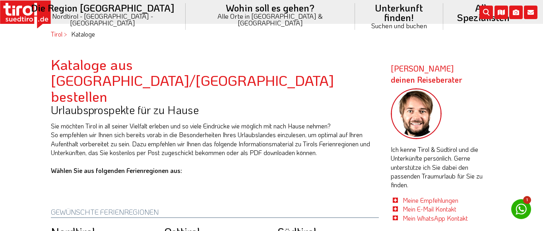 The height and width of the screenshot is (231, 543). I want to click on a: Mein WhatsApp Kontakt, so click(435, 218).